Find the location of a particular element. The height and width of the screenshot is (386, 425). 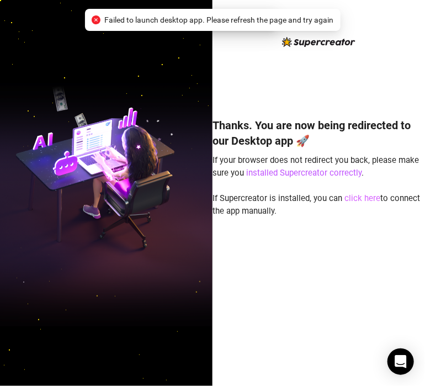

a: installed Supercreator correctly is located at coordinates (303, 173).